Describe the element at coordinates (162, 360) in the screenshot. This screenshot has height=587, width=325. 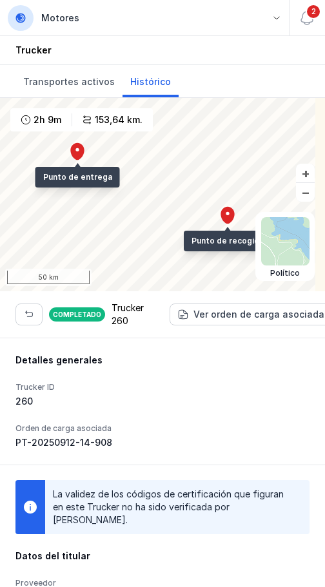
I see `div: Detalles generales` at that location.